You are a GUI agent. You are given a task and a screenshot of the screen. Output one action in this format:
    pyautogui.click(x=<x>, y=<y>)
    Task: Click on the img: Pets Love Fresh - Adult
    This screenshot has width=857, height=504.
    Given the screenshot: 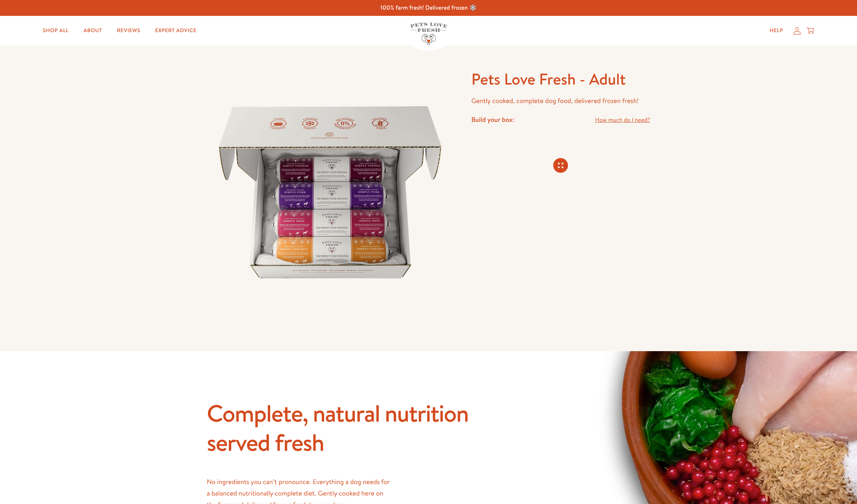 What is the action you would take?
    pyautogui.click(x=330, y=193)
    